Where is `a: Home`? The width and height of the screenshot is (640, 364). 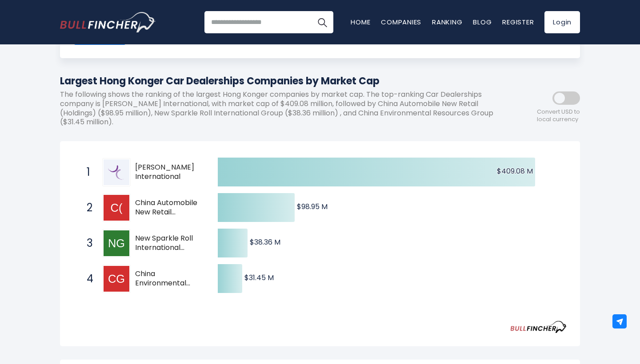
a: Home is located at coordinates (360, 22).